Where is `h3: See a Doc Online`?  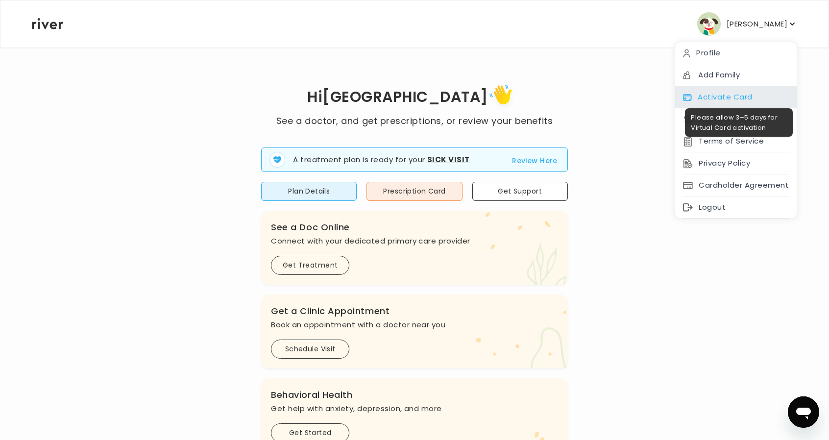
h3: See a Doc Online is located at coordinates (415, 227).